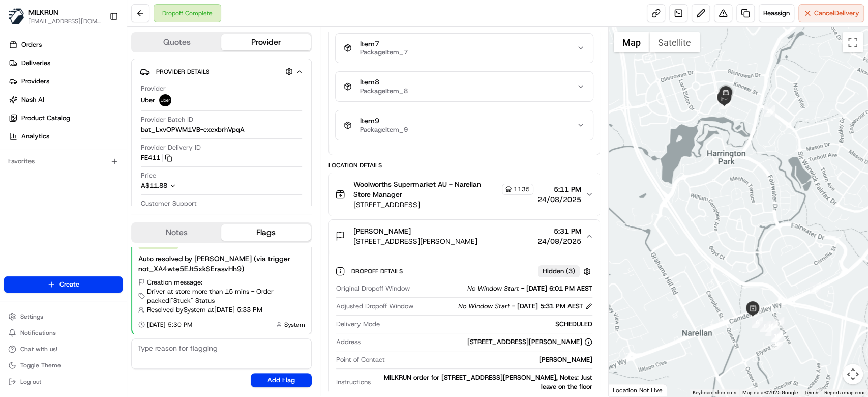 This screenshot has height=397, width=868. Describe the element at coordinates (39, 349) in the screenshot. I see `span: Chat with us!` at that location.